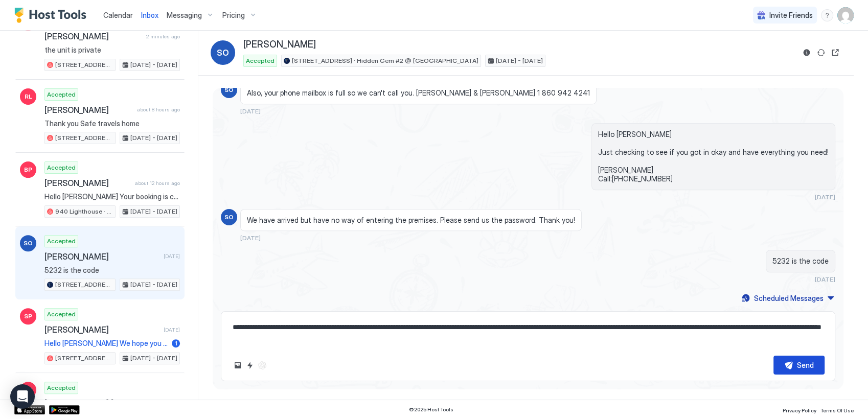 The image size is (868, 419). Describe the element at coordinates (159, 110) in the screenshot. I see `span: about 8 hours ago` at that location.